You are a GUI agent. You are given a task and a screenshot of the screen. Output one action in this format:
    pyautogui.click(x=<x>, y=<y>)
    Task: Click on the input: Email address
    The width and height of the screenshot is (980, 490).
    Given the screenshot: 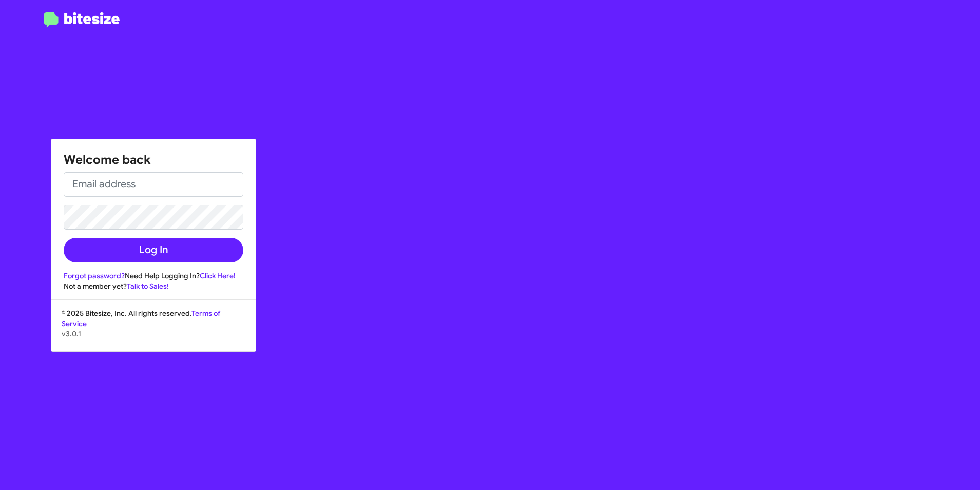 What is the action you would take?
    pyautogui.click(x=153, y=184)
    